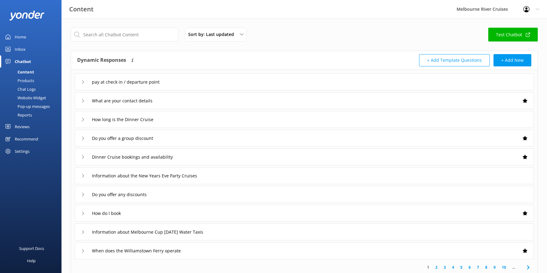 Image resolution: width=547 pixels, height=273 pixels. What do you see at coordinates (19, 81) in the screenshot?
I see `div: Products` at bounding box center [19, 81].